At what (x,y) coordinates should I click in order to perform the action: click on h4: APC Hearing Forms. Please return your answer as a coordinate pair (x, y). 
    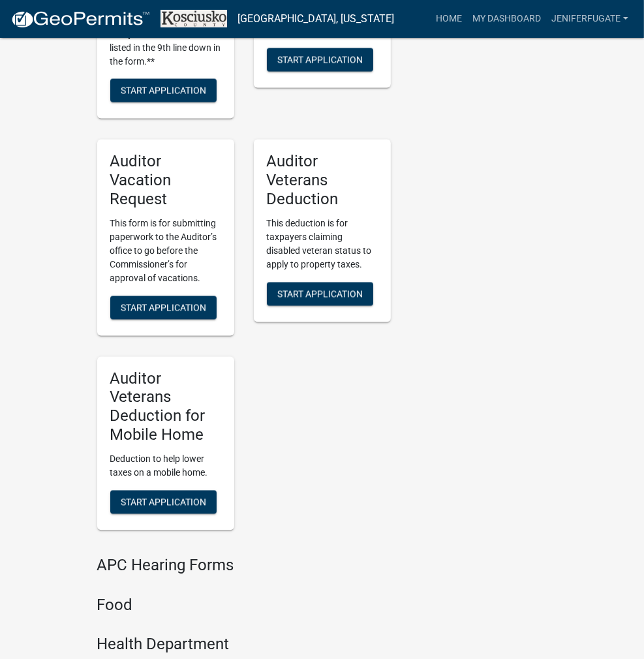
    Looking at the image, I should click on (244, 566).